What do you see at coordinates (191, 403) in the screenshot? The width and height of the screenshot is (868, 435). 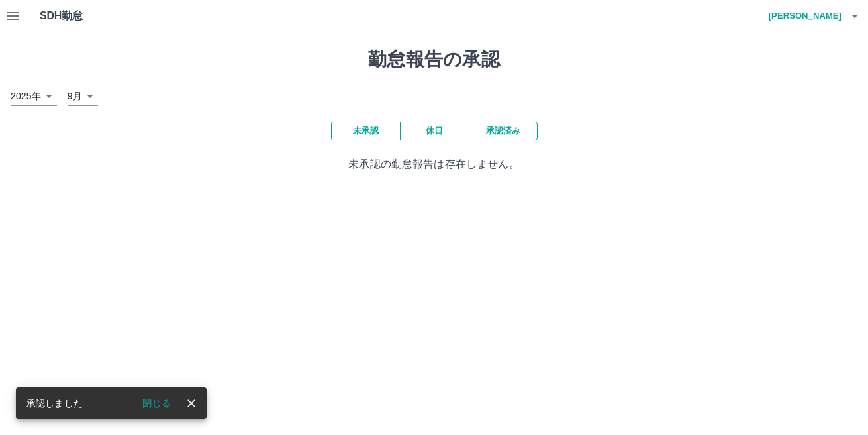 I see `button: close` at bounding box center [191, 403].